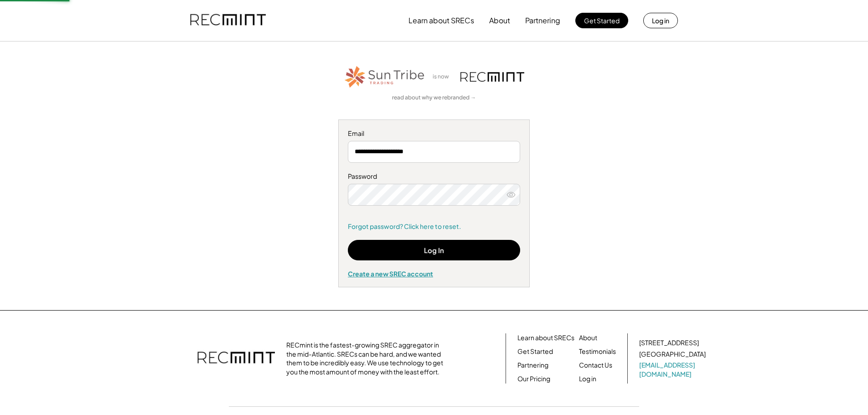 Image resolution: width=868 pixels, height=415 pixels. I want to click on img: STT_Horizontal_Logo%2B-%2BColor.png, so click(385, 77).